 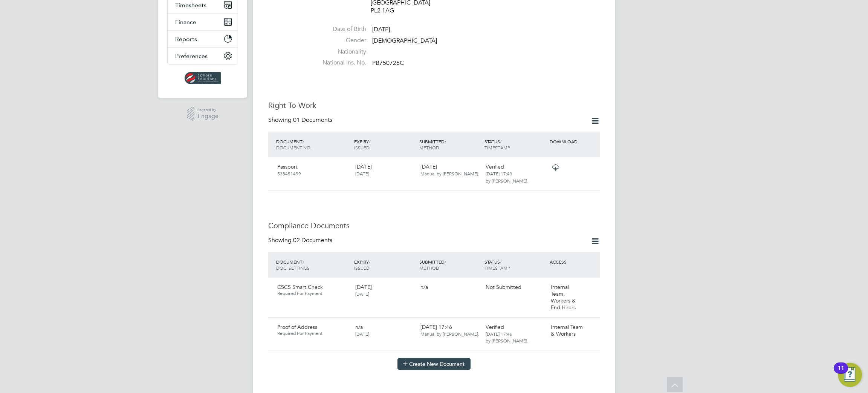 I want to click on a: Go to home page, so click(x=203, y=78).